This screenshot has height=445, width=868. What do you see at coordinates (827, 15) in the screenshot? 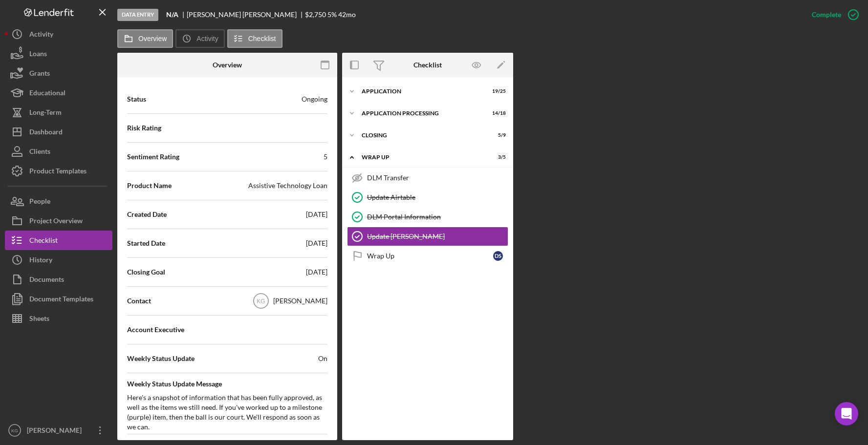
I see `div: Complete` at bounding box center [827, 15].